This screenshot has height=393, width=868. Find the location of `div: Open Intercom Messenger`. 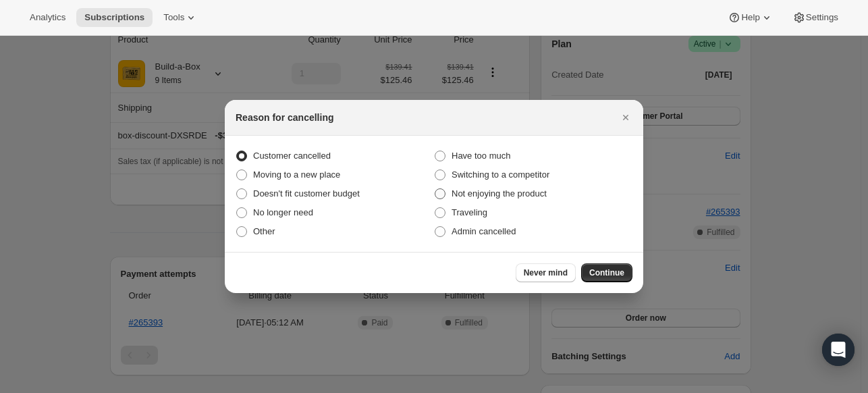

div: Open Intercom Messenger is located at coordinates (839, 349).